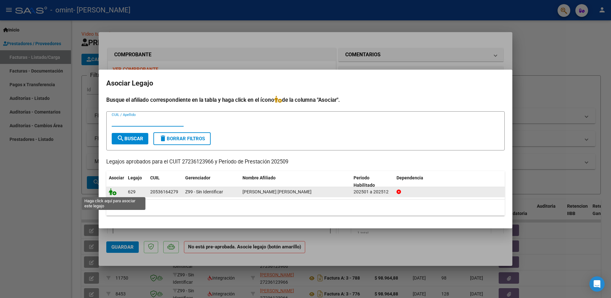 The height and width of the screenshot is (298, 611). I want to click on p: Legajos aprobados para el CUIT 27236123966 y Período de Prestación 202509, so click(306, 162).